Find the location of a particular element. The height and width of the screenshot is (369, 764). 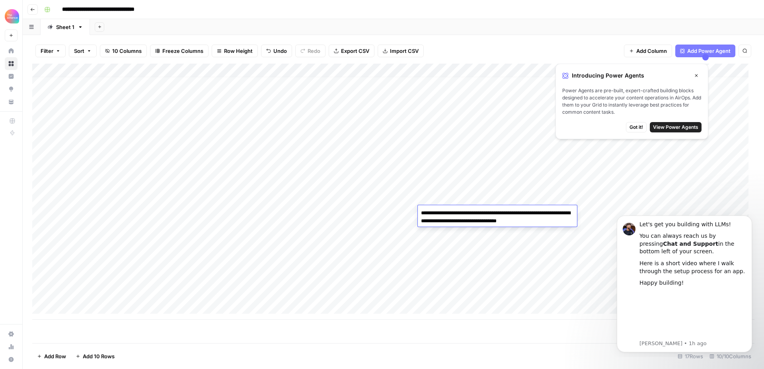

button: Import CSV is located at coordinates (401, 51).